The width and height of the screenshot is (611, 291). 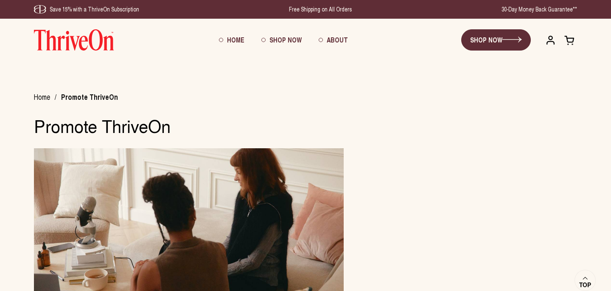 What do you see at coordinates (585, 285) in the screenshot?
I see `span: Top` at bounding box center [585, 285].